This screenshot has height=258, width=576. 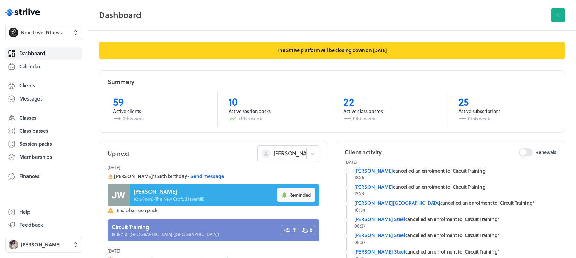 I want to click on h2: Up next, so click(x=118, y=153).